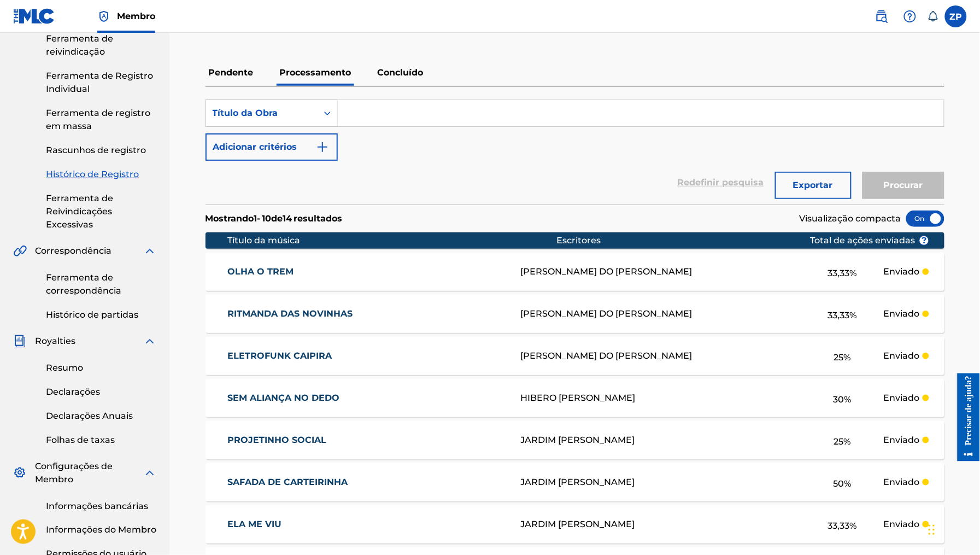 The width and height of the screenshot is (980, 555). Describe the element at coordinates (102, 440) in the screenshot. I see `a: Folhas de taxas` at that location.